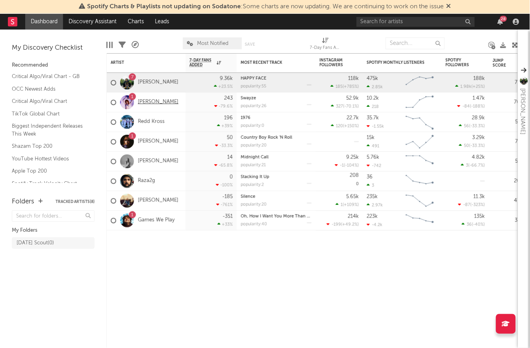 The image size is (530, 348). What do you see at coordinates (396, 63) in the screenshot?
I see `div: Spotify Monthly Listeners` at bounding box center [396, 63].